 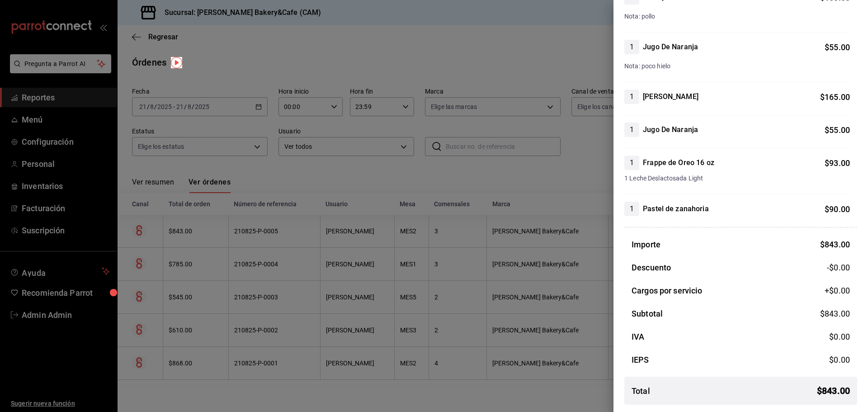 What do you see at coordinates (641, 390) in the screenshot?
I see `h3: Total` at bounding box center [641, 390].